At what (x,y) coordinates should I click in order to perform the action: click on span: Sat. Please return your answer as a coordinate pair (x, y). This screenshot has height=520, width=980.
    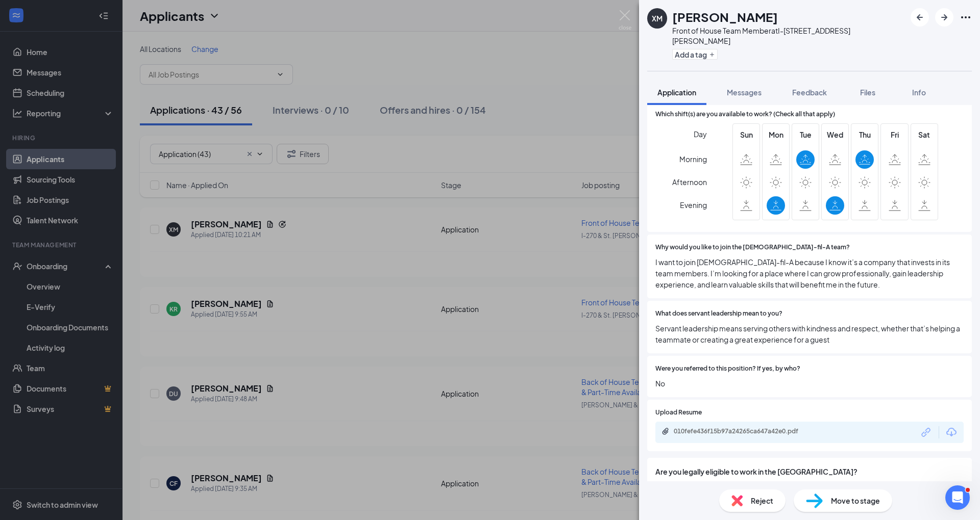
    Looking at the image, I should click on (925, 135).